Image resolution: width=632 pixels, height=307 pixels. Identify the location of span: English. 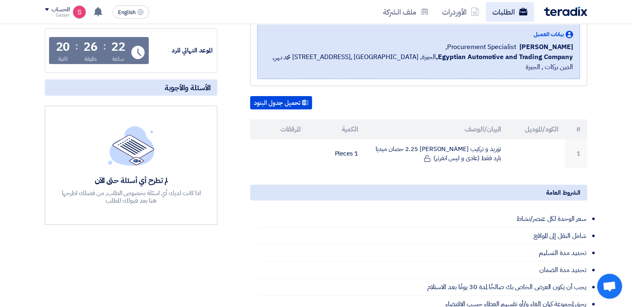
(127, 12).